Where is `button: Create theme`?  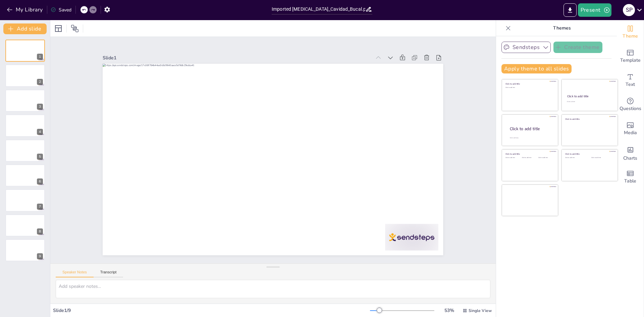
button: Create theme is located at coordinates (578, 47).